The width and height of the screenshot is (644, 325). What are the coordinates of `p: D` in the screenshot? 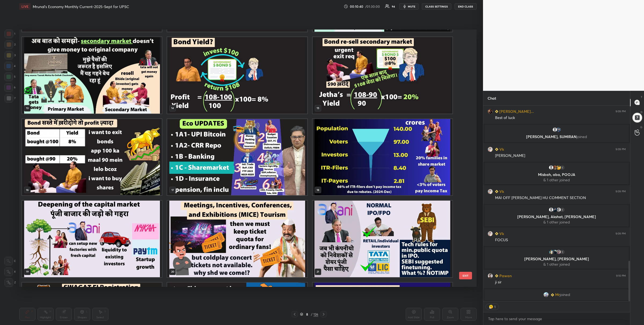 It's located at (642, 112).